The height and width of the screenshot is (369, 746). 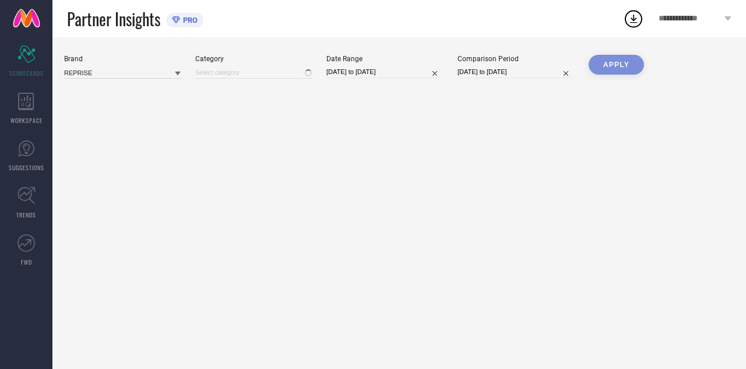 I want to click on span: PRO, so click(x=189, y=20).